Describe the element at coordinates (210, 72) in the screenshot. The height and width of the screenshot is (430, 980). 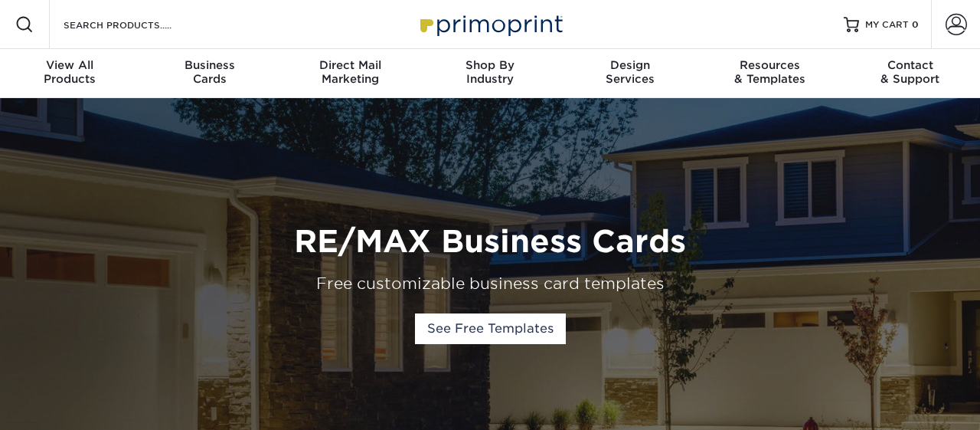
I see `div: Cards` at that location.